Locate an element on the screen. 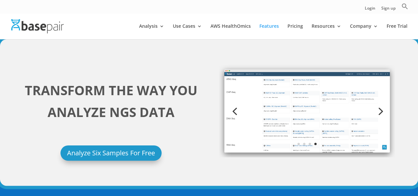  img: Basepair is located at coordinates (37, 26).